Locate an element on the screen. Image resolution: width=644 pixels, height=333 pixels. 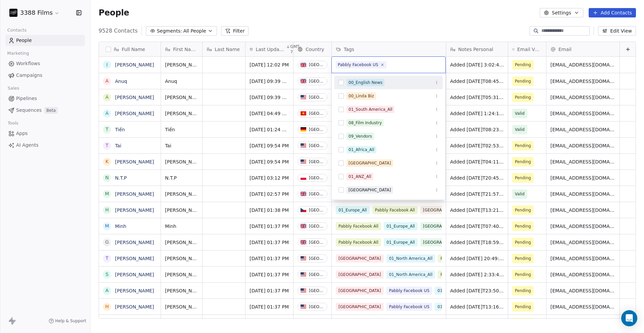
div: Pabbly Facebook US is located at coordinates (358, 65).